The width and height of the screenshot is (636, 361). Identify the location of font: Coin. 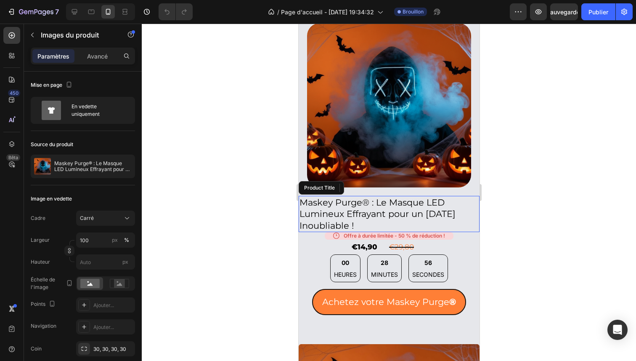
(36, 348).